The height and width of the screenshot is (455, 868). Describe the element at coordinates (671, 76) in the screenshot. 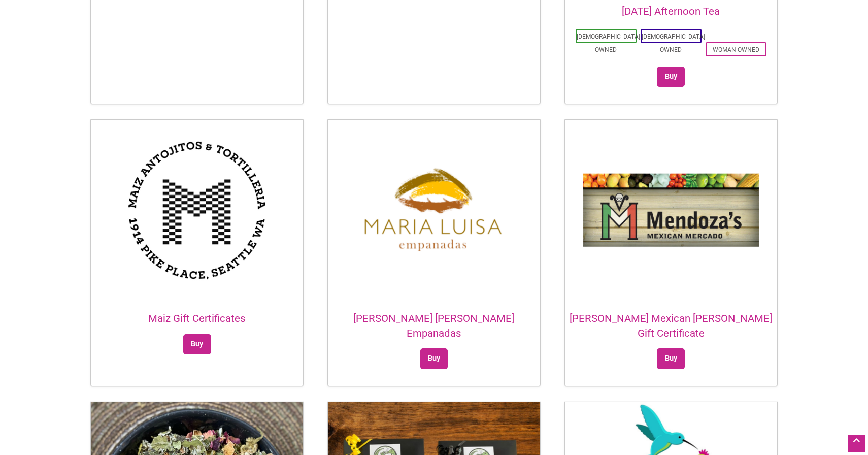

I see `a: Select options for “Harvest Fire Tea”` at that location.